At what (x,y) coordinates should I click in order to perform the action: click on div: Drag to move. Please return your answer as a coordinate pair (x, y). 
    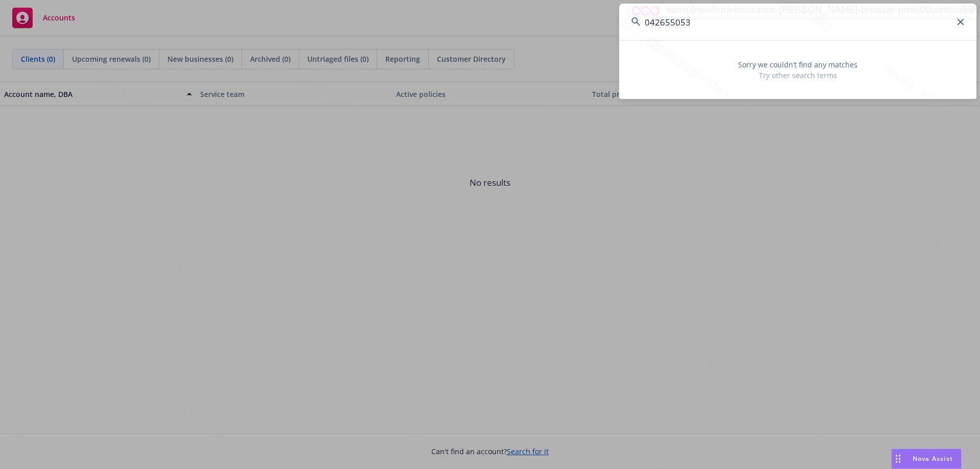
    Looking at the image, I should click on (898, 459).